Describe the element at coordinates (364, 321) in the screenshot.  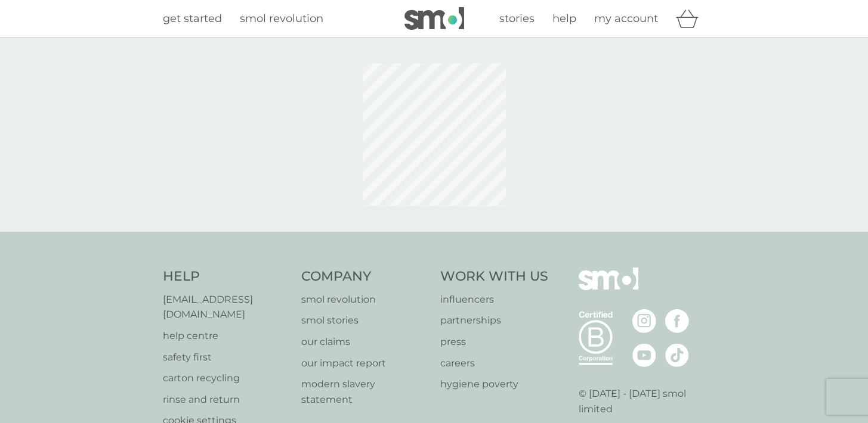
I see `p: smol stories` at that location.